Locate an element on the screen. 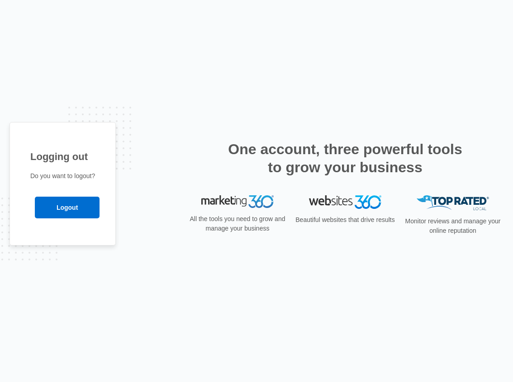  p: Beautiful websites that drive results is located at coordinates (345, 220).